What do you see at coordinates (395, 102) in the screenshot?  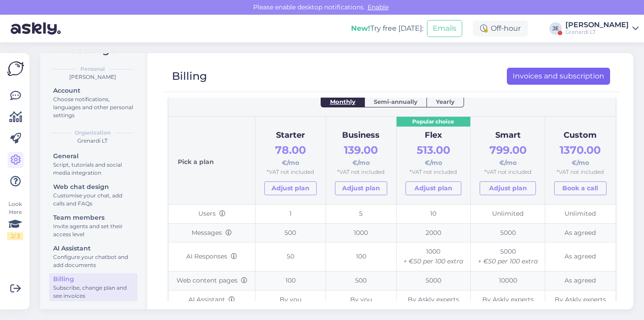 I see `span: Semi-annually` at bounding box center [395, 102].